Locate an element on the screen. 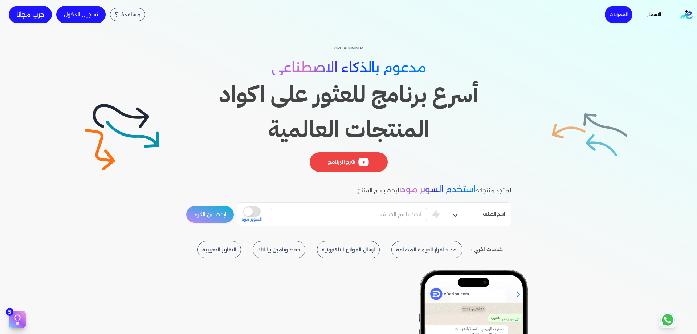  input: ابحث باسم الصنف is located at coordinates (349, 214).